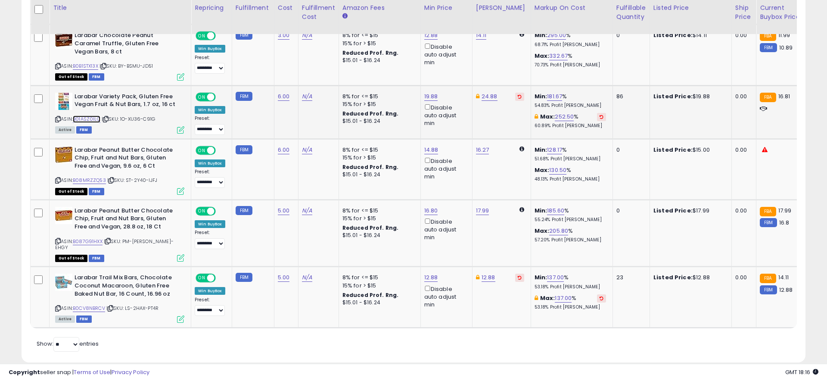 This screenshot has height=381, width=827. Describe the element at coordinates (431, 150) in the screenshot. I see `a: 14.88` at that location.